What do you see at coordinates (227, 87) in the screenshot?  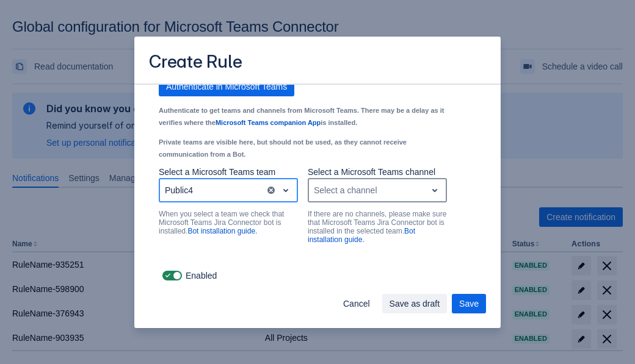 I see `button: Authenticate in Microsoft Teams` at bounding box center [227, 87].